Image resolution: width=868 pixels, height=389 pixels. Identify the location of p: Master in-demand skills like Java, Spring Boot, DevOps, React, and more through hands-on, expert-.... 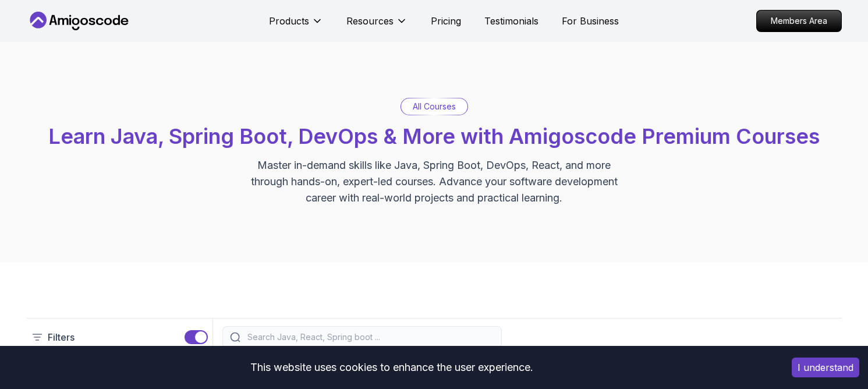
(434, 182).